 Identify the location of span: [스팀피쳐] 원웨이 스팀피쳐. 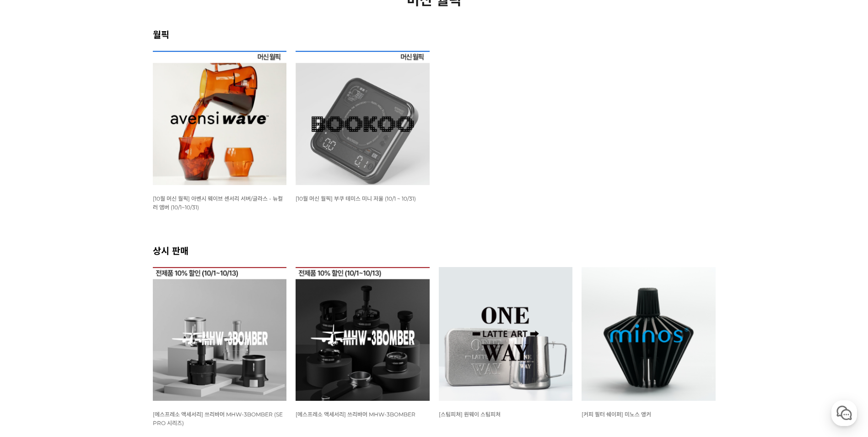
(470, 414).